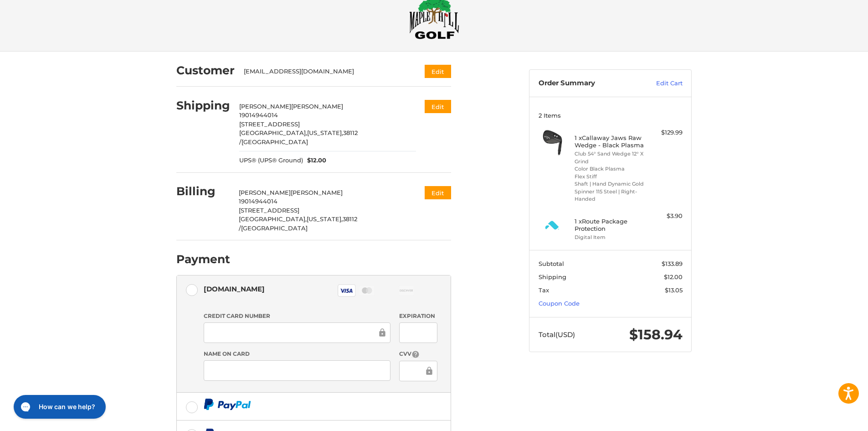  What do you see at coordinates (656, 334) in the screenshot?
I see `span: $158.94` at bounding box center [656, 334].